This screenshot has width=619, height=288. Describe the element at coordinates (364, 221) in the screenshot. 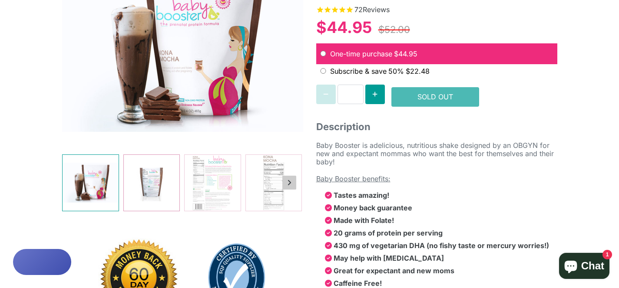

I see `strong: Made with Folate!` at that location.